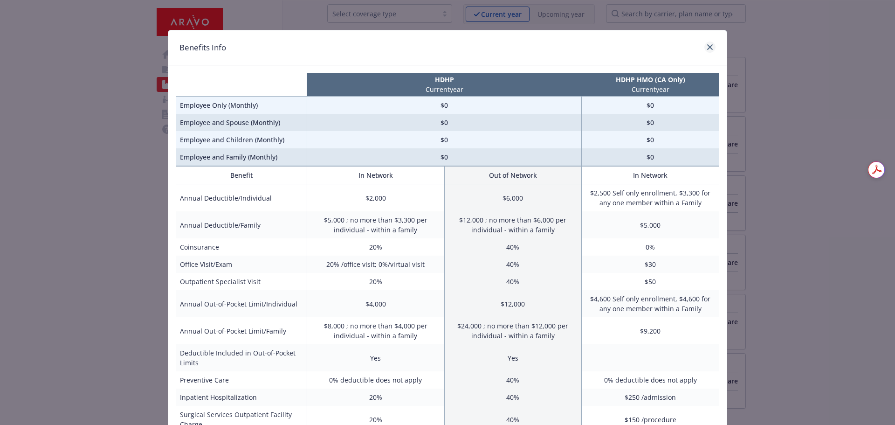 This screenshot has height=425, width=895. Describe the element at coordinates (241, 281) in the screenshot. I see `td: Outpatient Specialist Visit` at that location.